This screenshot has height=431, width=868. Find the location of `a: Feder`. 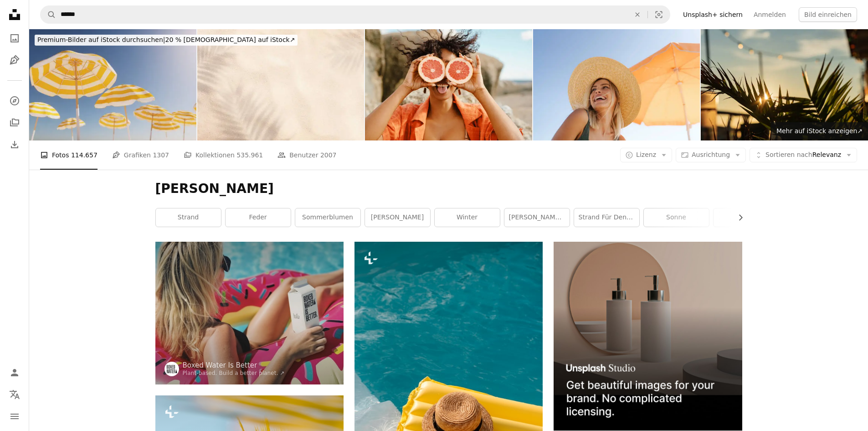

a: Feder is located at coordinates (258, 218).